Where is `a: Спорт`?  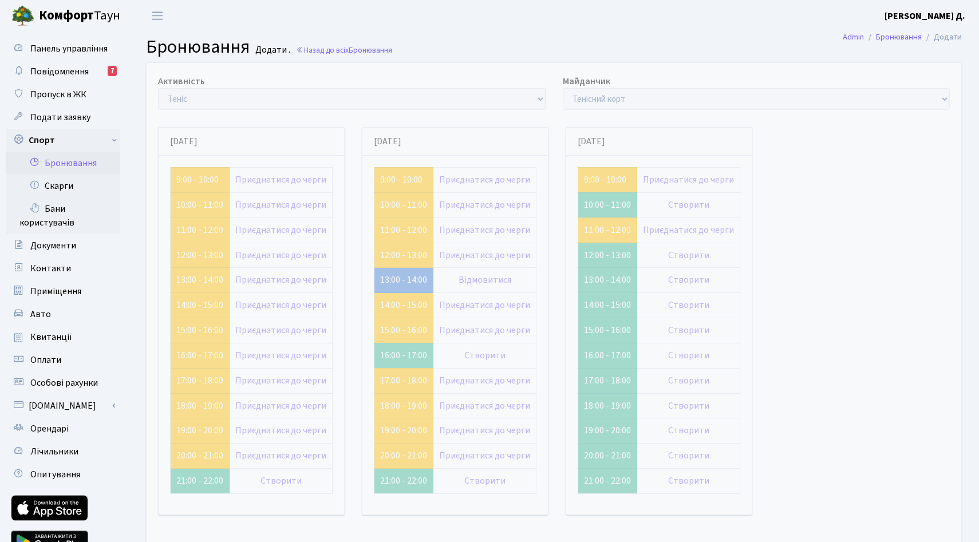 a: Спорт is located at coordinates (63, 140).